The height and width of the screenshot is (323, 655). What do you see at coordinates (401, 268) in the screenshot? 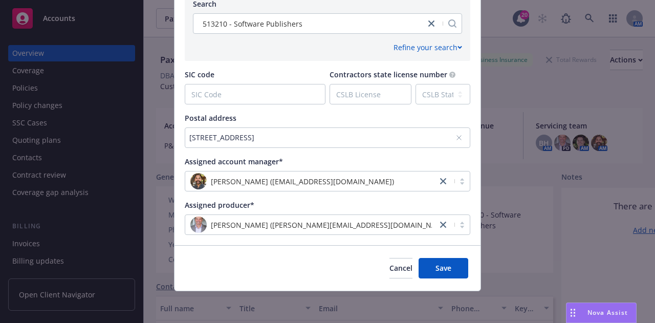
I see `span: Cancel` at bounding box center [401, 268].